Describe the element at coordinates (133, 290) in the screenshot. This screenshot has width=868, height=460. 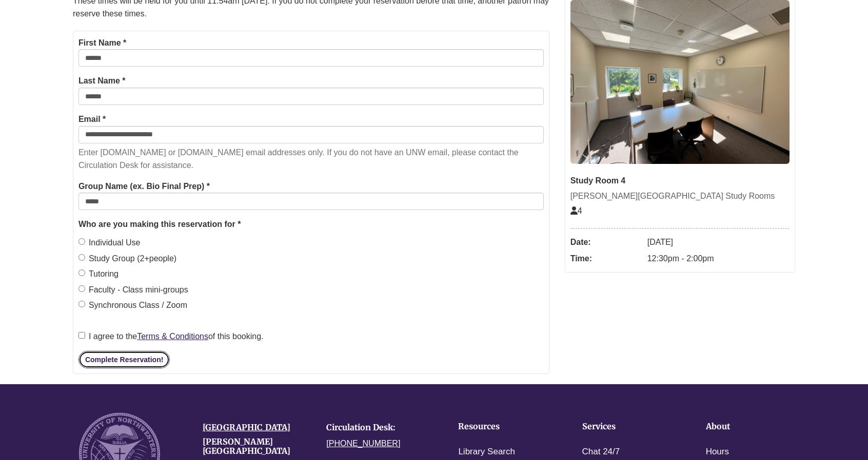
I see `label: Faculty - Class mini-groups` at that location.